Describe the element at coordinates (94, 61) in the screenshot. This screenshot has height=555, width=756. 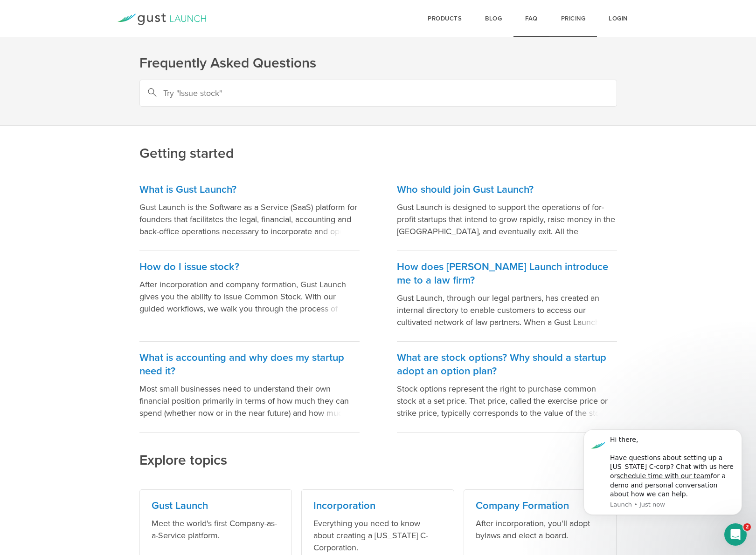
I see `a: schedule time with our team` at that location.